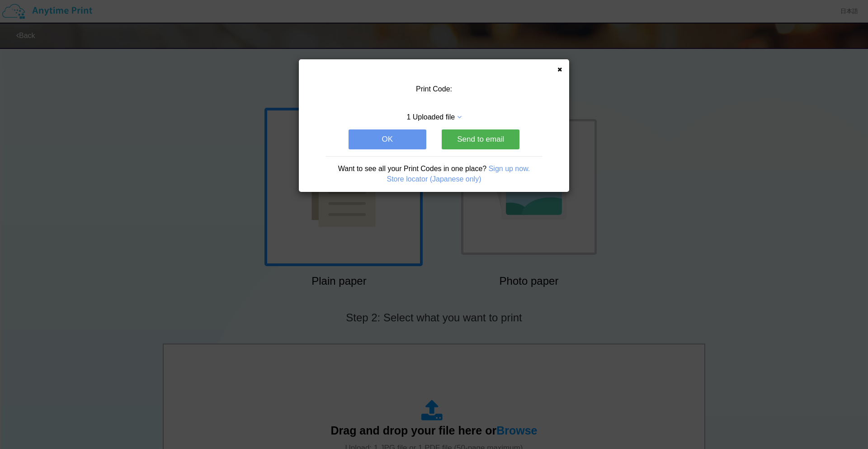 The height and width of the screenshot is (449, 868). I want to click on span: Want to see all your Print Codes in one place?, so click(413, 168).